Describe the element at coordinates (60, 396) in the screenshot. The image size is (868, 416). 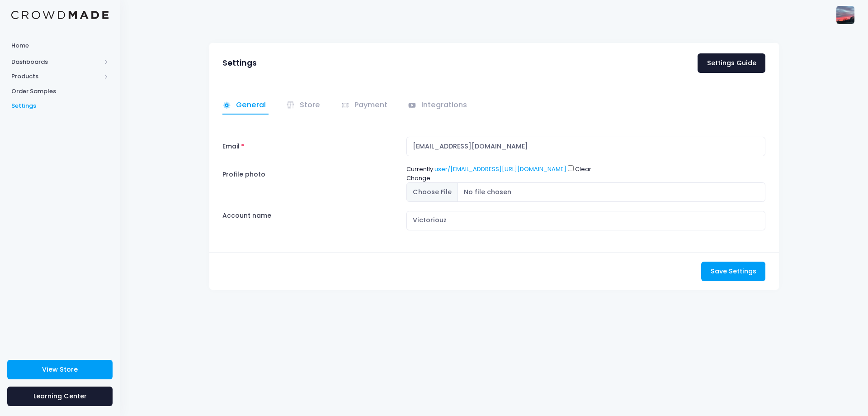
I see `span: Learning Center` at that location.